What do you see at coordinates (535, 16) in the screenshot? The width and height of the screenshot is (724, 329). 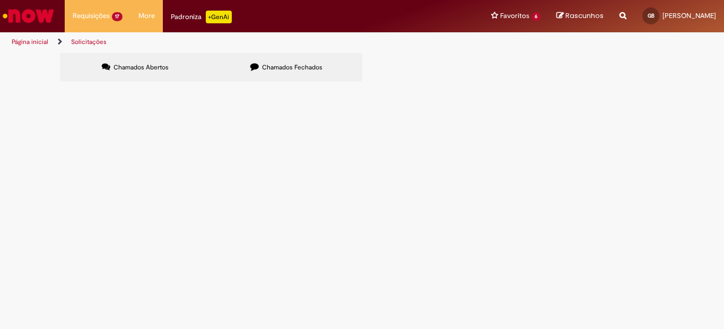 I see `span: 6` at bounding box center [535, 16].